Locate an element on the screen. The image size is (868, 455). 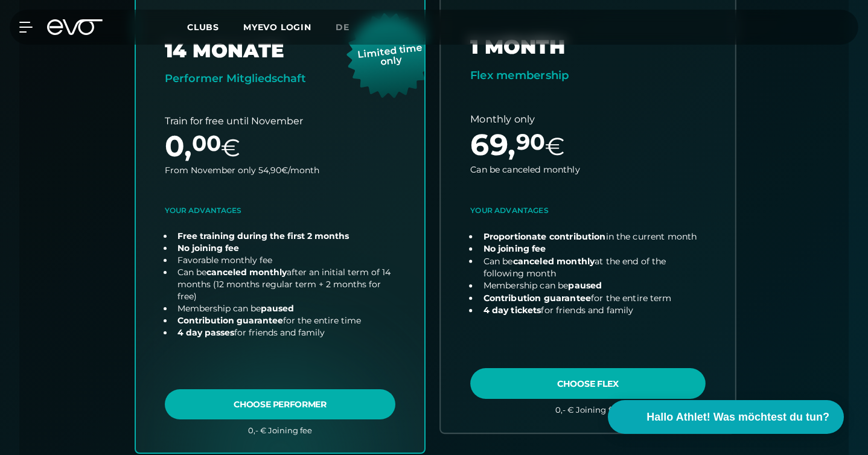
button: Hallo Athlet! Was möchtest du tun? is located at coordinates (726, 417).